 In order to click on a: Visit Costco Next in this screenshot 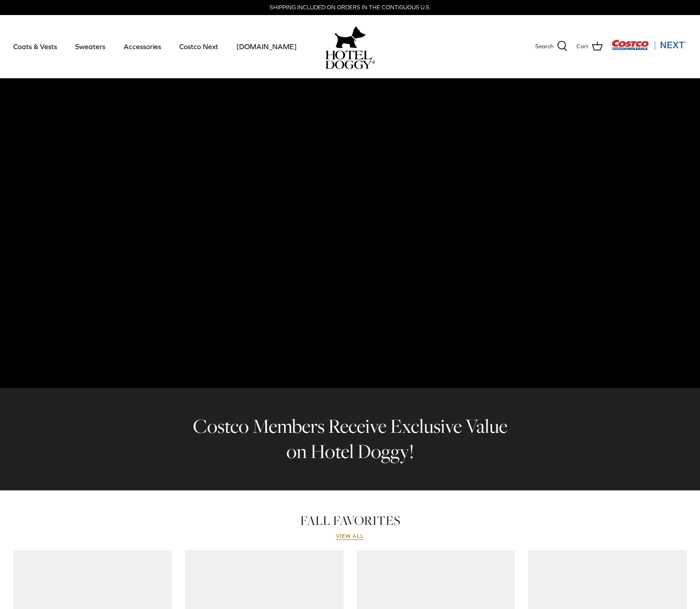, I will do `click(649, 48)`.